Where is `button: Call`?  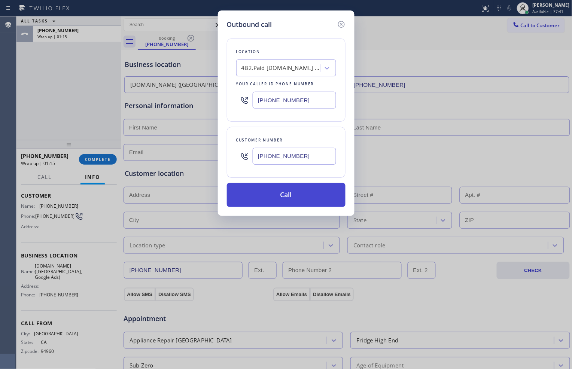 button: Call is located at coordinates (286, 195).